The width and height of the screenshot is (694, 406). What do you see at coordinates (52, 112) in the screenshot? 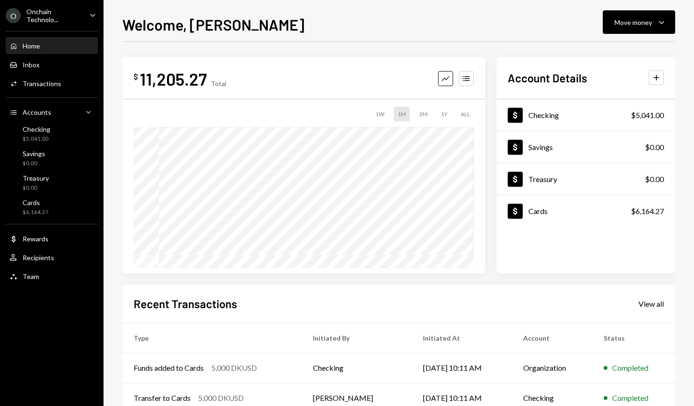
I see `a: Accounts` at bounding box center [52, 112].